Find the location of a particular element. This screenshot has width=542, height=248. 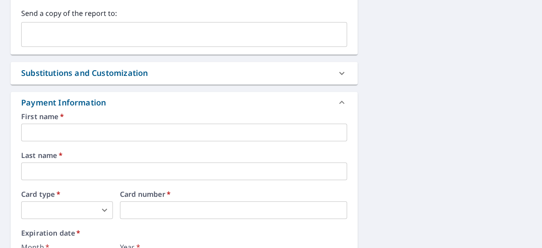

label: Card number is located at coordinates (233, 194).